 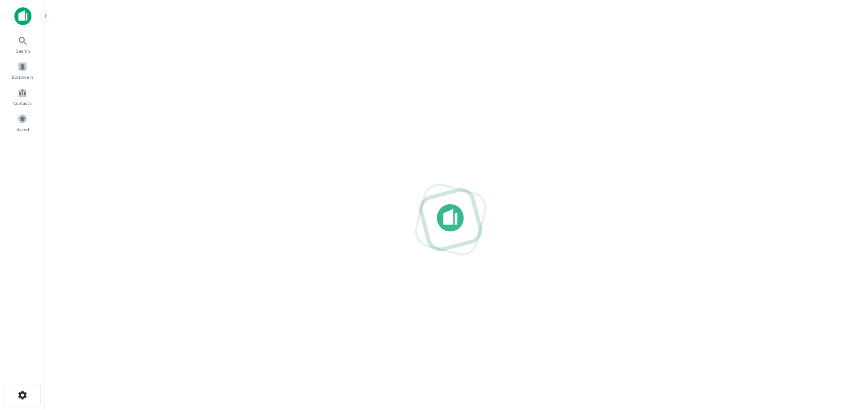 I want to click on div: Contacts, so click(x=22, y=96).